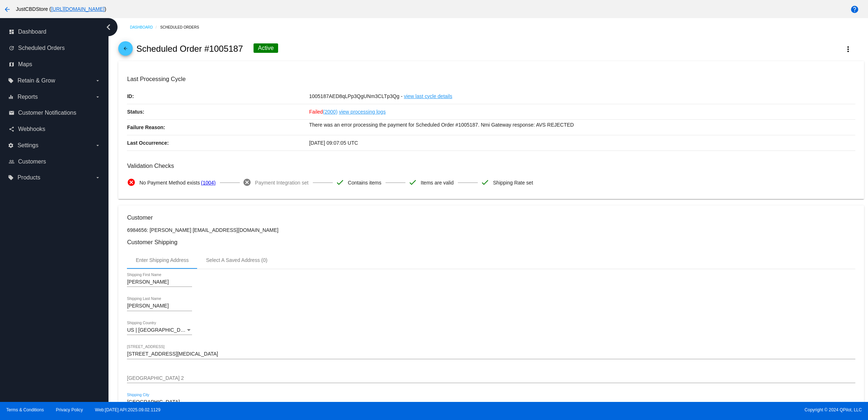  I want to click on h3: Last Processing Cycle, so click(491, 79).